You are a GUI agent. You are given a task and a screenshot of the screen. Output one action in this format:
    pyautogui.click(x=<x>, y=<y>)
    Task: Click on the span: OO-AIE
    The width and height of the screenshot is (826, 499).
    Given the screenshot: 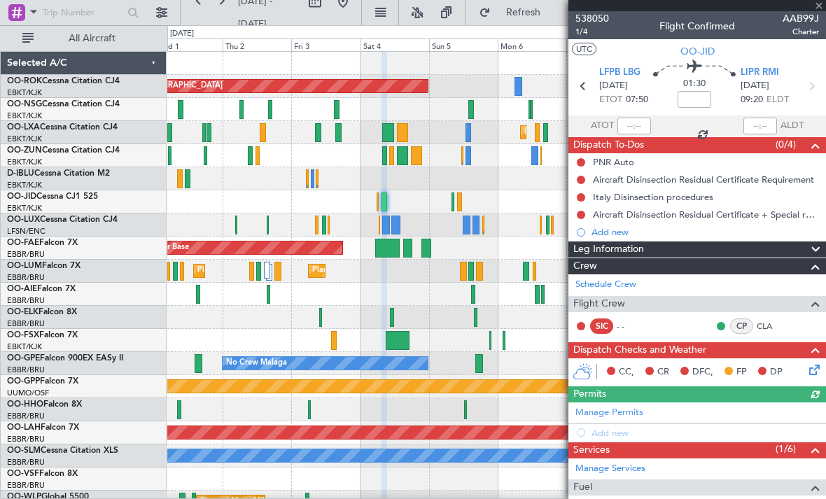 What is the action you would take?
    pyautogui.click(x=22, y=289)
    